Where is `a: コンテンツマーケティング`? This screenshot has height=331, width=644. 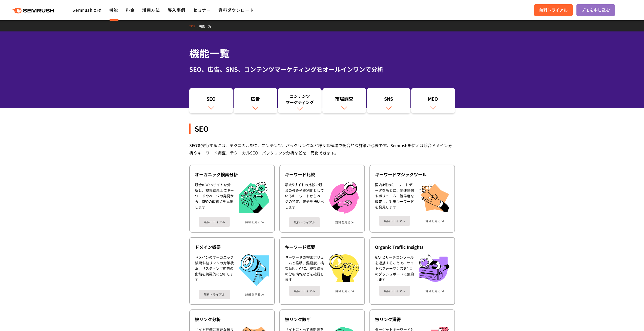 a: コンテンツマーケティング is located at coordinates (300, 101).